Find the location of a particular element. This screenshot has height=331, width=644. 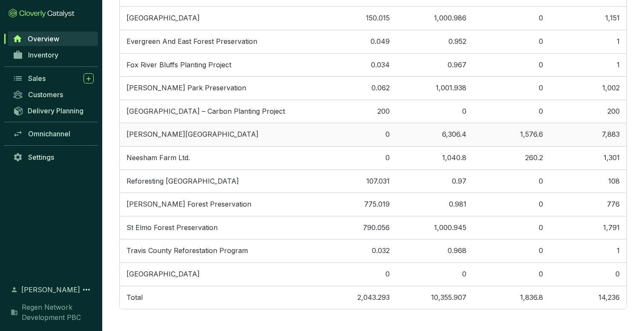

a: Customers is located at coordinates (53, 95).